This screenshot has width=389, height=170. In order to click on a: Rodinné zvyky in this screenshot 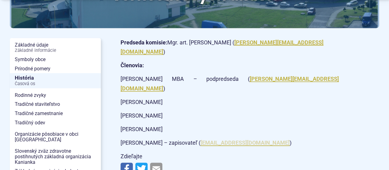, I will do `click(55, 95)`.